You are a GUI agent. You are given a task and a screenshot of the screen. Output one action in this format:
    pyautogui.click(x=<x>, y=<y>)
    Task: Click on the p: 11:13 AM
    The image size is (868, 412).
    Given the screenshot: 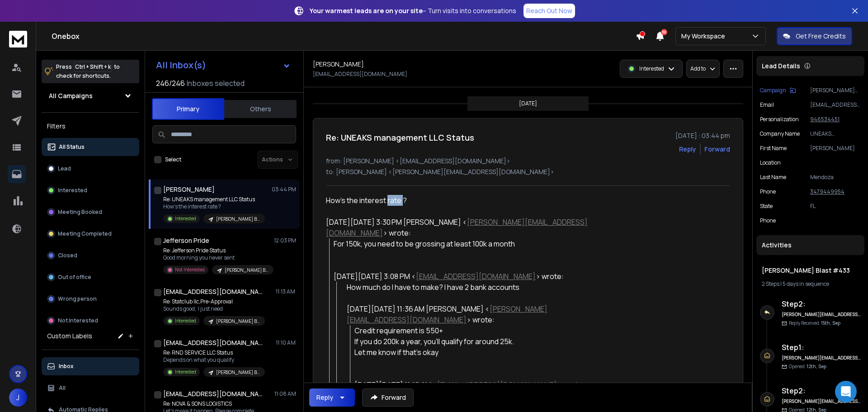 What is the action you would take?
    pyautogui.click(x=286, y=291)
    